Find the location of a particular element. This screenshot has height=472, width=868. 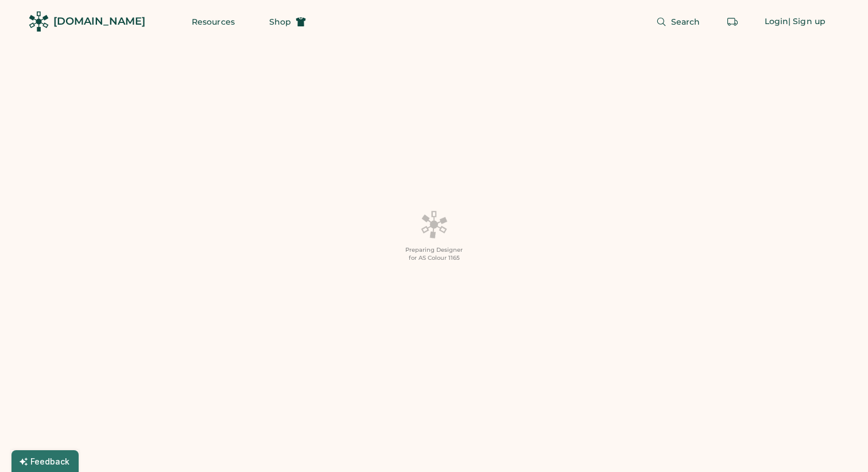

div: Login is located at coordinates (777, 22).